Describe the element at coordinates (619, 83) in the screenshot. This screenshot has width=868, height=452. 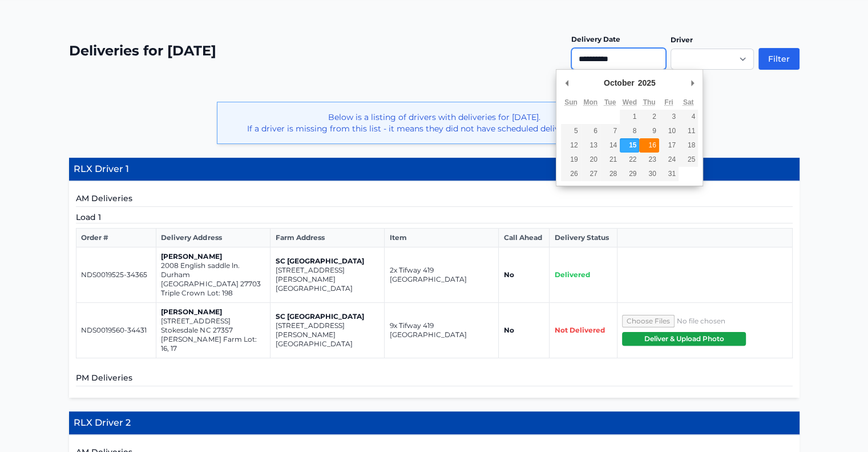
I see `div: October` at that location.